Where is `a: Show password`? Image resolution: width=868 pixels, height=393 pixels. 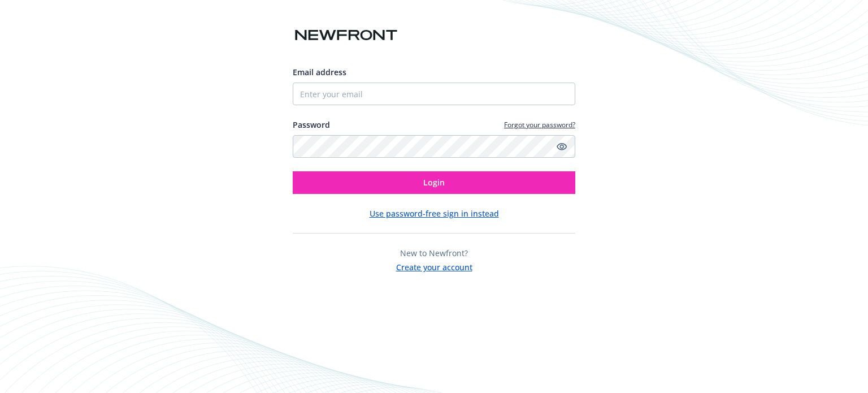
a: Show password is located at coordinates (562, 146).